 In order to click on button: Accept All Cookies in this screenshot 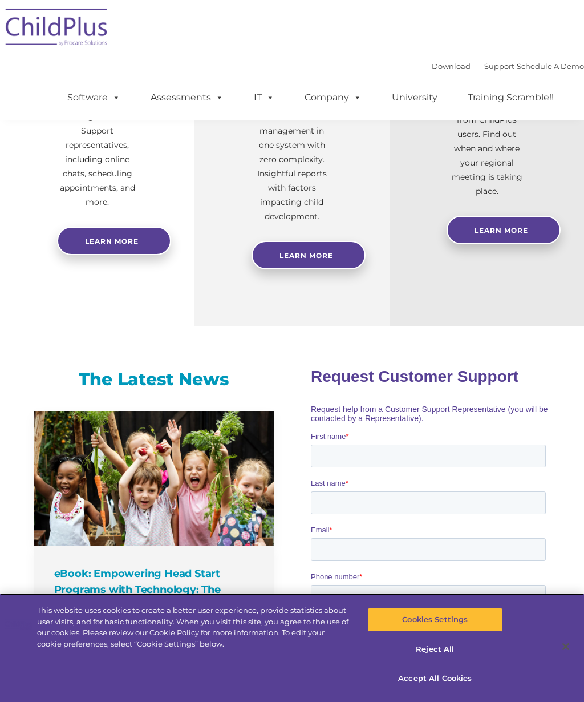, I will do `click(435, 678)`.